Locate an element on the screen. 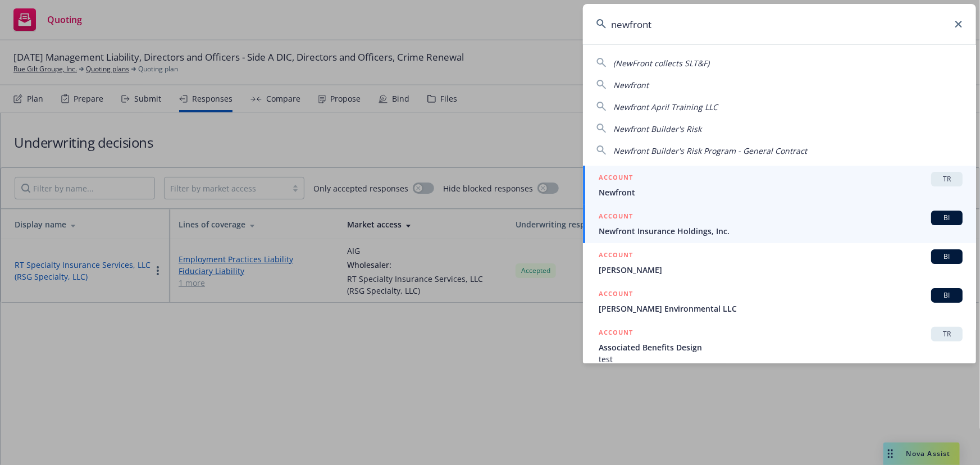 Image resolution: width=980 pixels, height=465 pixels. span: Newfront April Training LLC is located at coordinates (665, 106).